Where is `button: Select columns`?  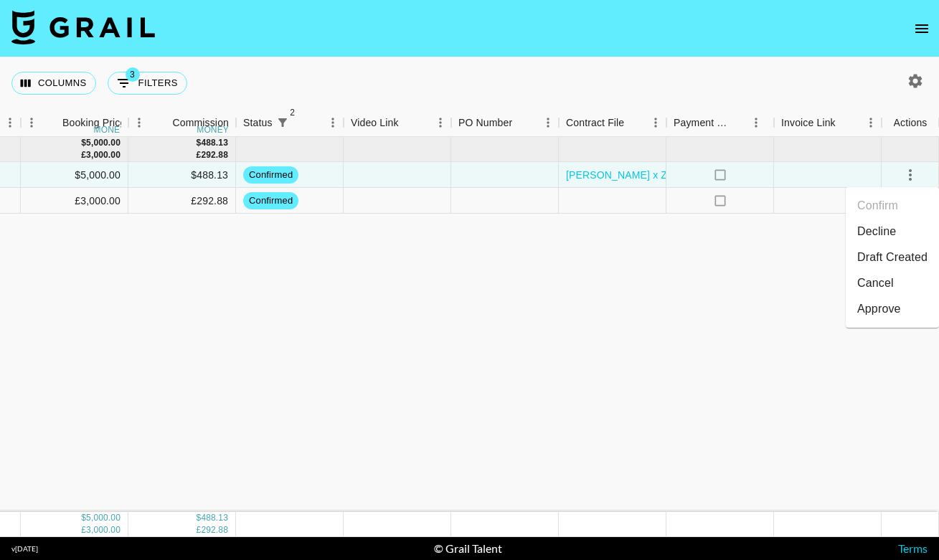
button: Select columns is located at coordinates (54, 83).